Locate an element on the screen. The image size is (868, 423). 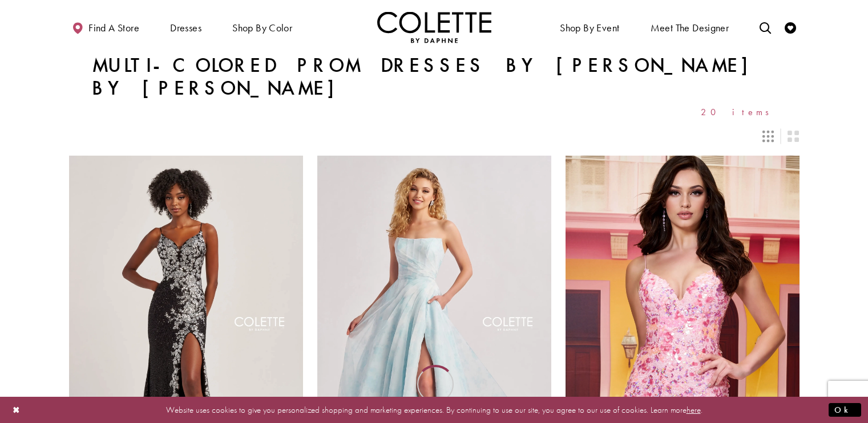
a: here is located at coordinates (693, 410).